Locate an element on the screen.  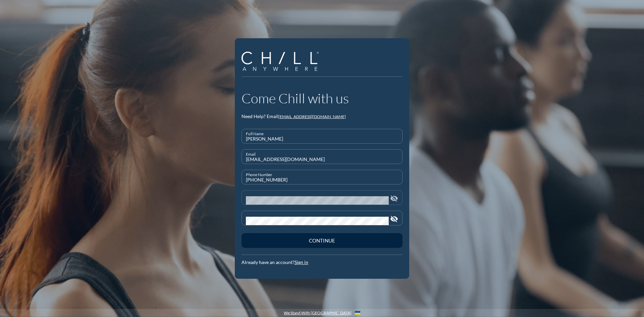
input: Phone Number is located at coordinates (322, 180).